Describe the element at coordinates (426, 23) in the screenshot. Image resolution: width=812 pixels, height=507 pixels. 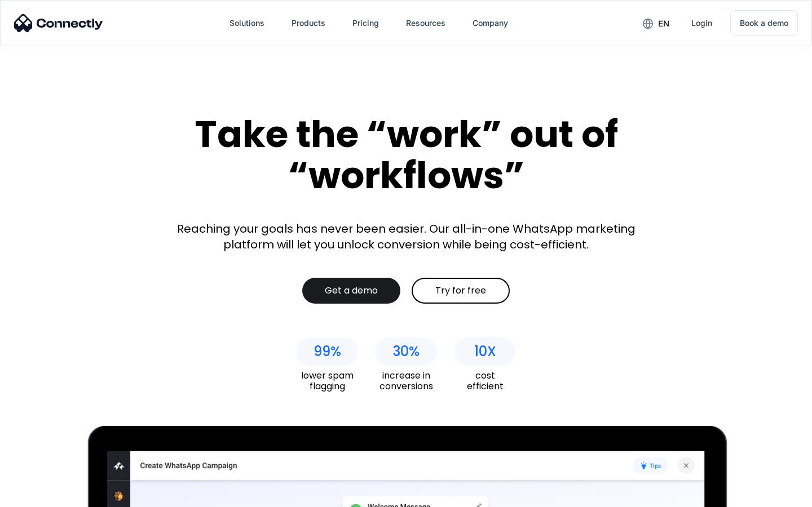
I see `div: Resources` at that location.